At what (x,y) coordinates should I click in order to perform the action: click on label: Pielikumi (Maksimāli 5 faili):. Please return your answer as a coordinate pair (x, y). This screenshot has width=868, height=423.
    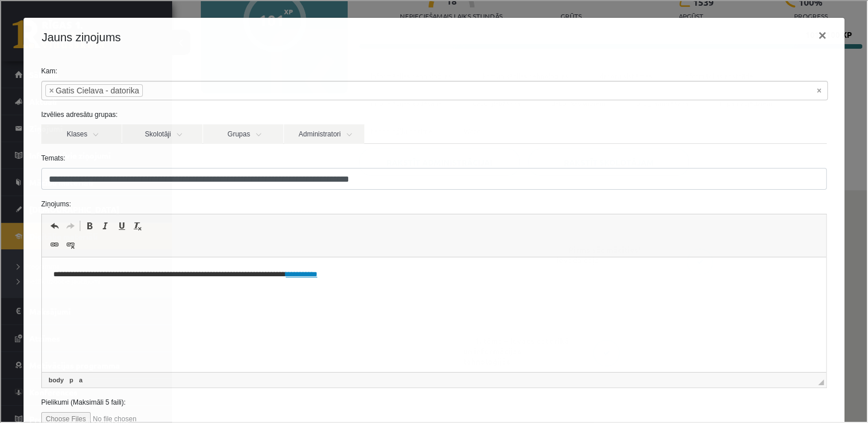
    Looking at the image, I should click on (433, 401).